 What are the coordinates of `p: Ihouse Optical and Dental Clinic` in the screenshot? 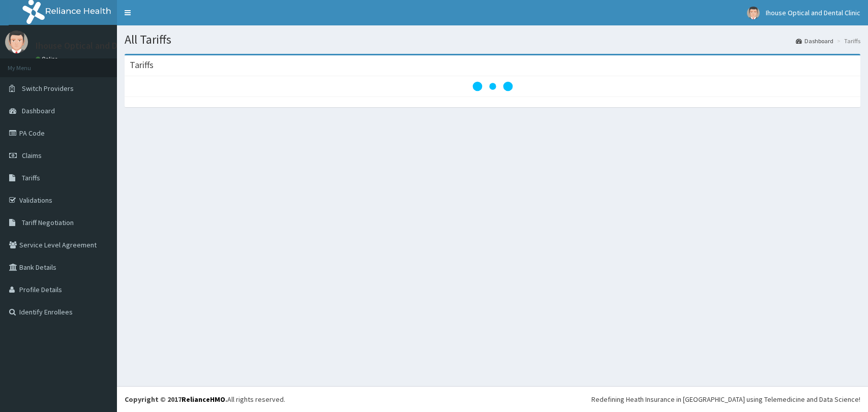 It's located at (98, 46).